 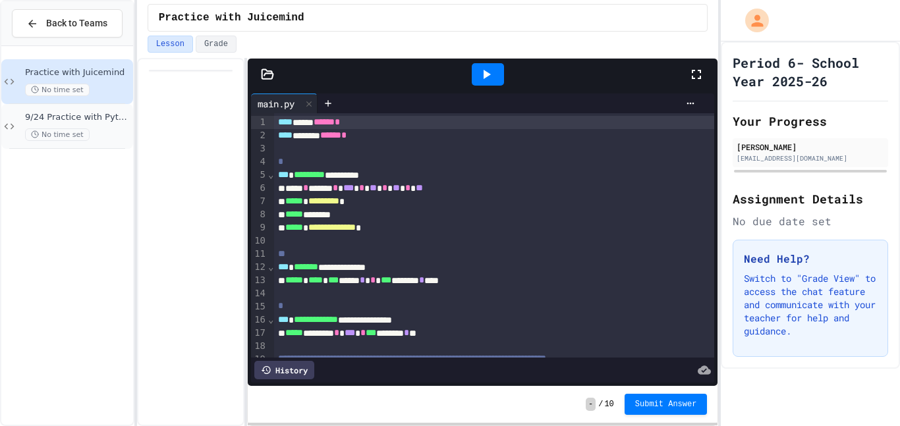 I want to click on div: 19, so click(x=259, y=360).